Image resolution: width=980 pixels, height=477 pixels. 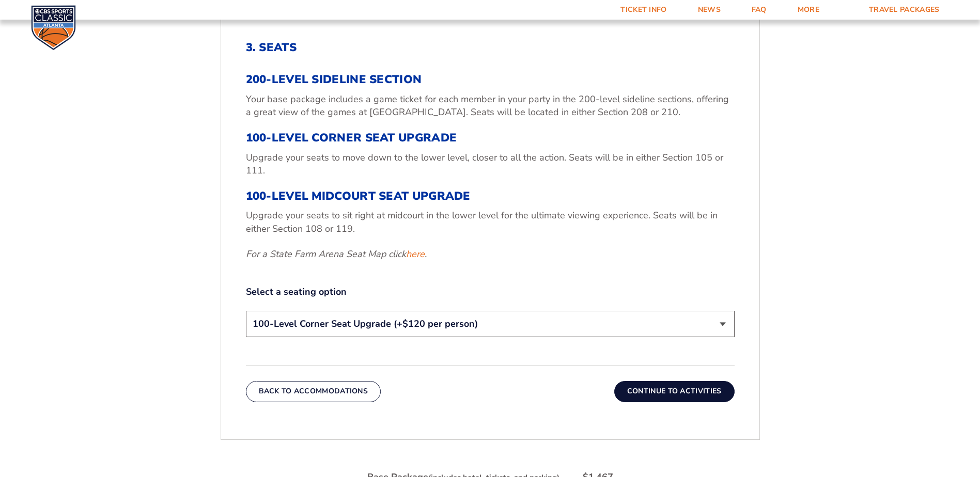 What do you see at coordinates (490, 196) in the screenshot?
I see `h3: 100-Level Midcourt Seat Upgrade` at bounding box center [490, 196].